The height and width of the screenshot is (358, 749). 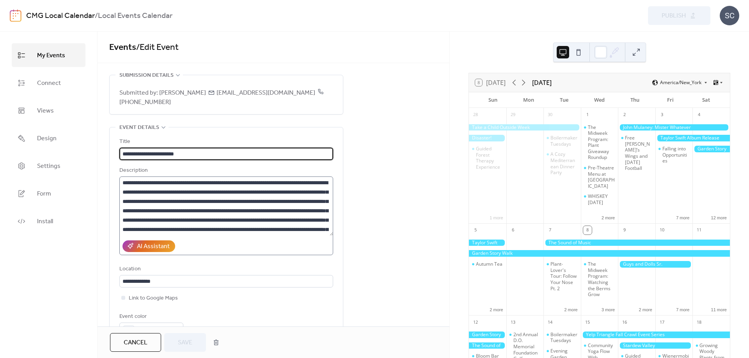 What do you see at coordinates (699, 322) in the screenshot?
I see `div: 18` at bounding box center [699, 322].